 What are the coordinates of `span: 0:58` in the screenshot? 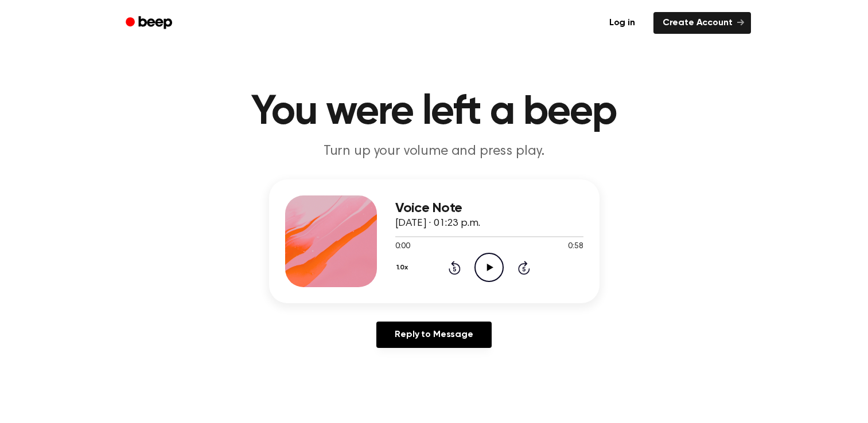 It's located at (575, 246).